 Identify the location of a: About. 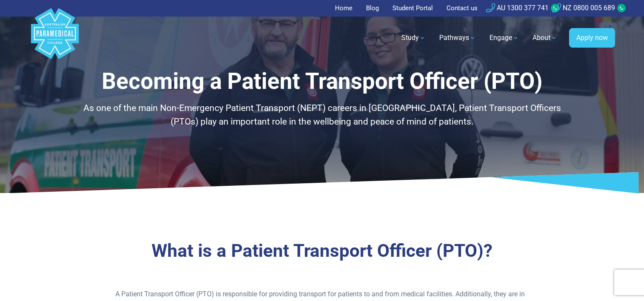
(545, 38).